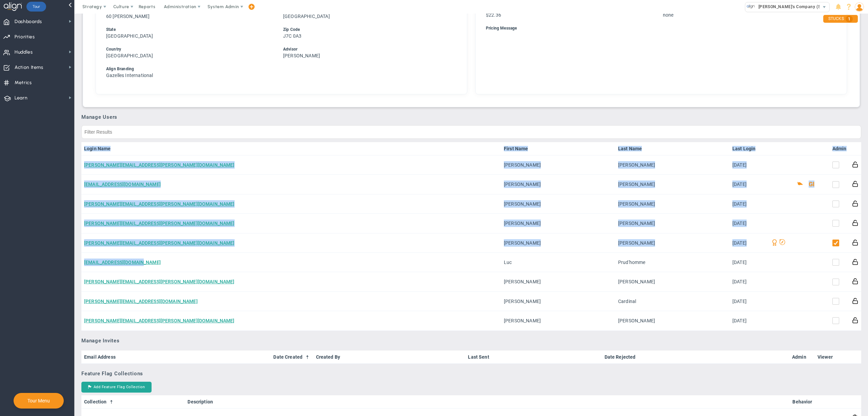  What do you see at coordinates (389, 357) in the screenshot?
I see `a: Created By` at bounding box center [389, 357].